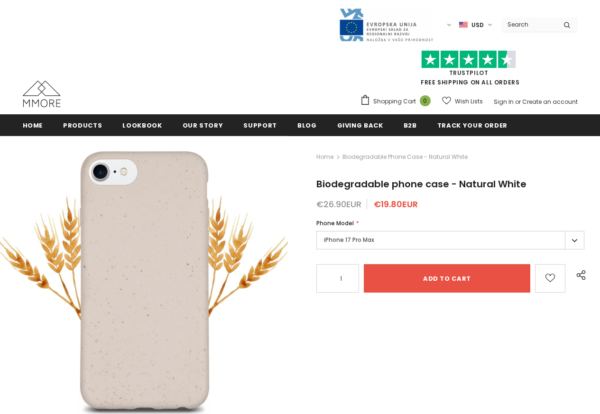  What do you see at coordinates (395, 102) in the screenshot?
I see `span: Shopping Cart` at bounding box center [395, 102].